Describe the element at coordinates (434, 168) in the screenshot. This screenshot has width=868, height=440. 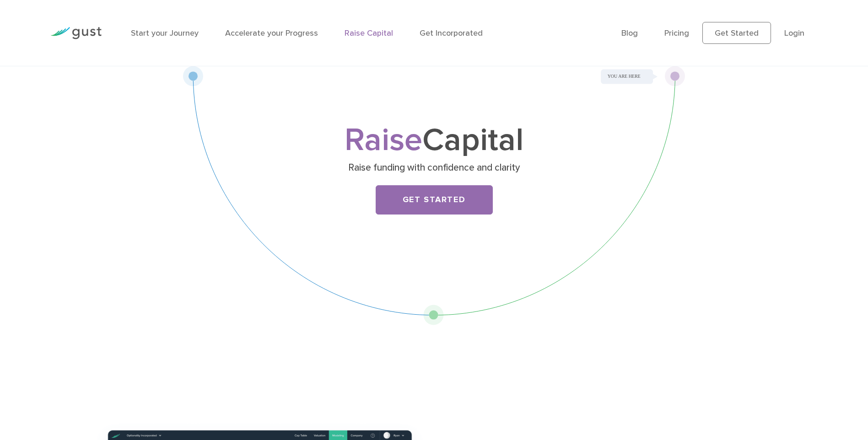
I see `p: Raise funding with confidence and clarity` at that location.